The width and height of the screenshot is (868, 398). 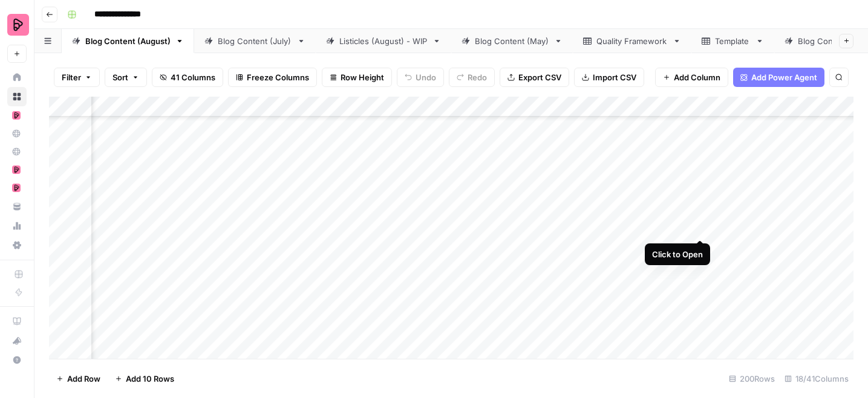 I want to click on a: Your Data, so click(x=17, y=207).